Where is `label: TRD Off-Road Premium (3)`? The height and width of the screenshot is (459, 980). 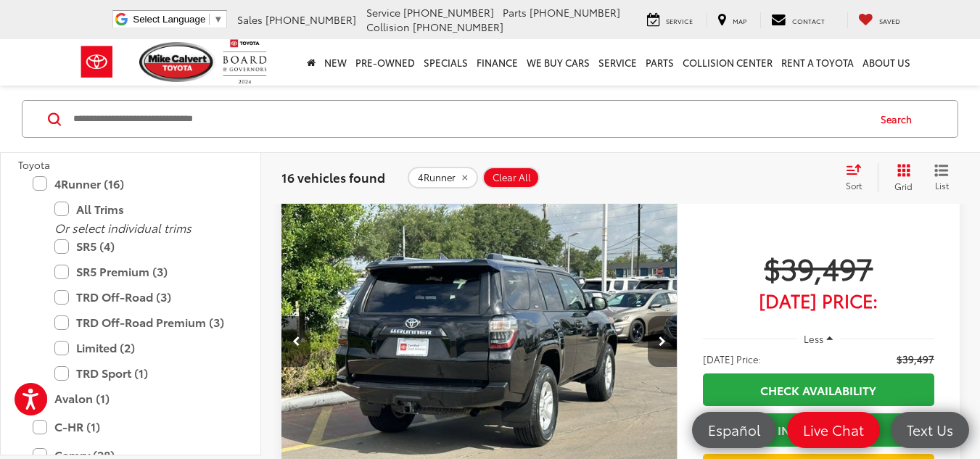
label: TRD Off-Road Premium (3) is located at coordinates (142, 322).